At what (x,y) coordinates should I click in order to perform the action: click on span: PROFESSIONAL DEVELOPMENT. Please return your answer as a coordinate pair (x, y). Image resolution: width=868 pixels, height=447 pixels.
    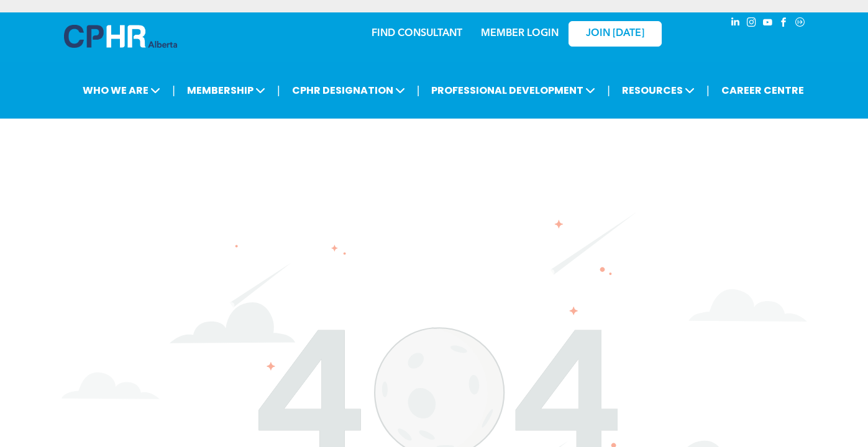
    Looking at the image, I should click on (513, 90).